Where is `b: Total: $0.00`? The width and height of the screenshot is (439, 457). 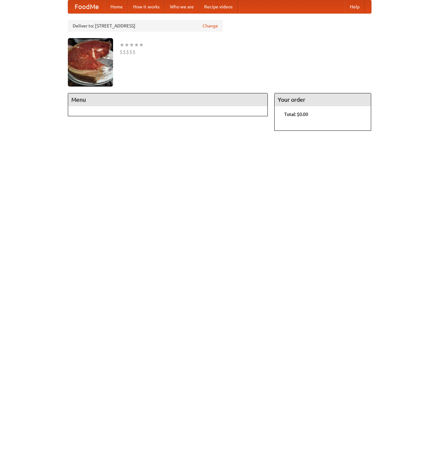
b: Total: $0.00 is located at coordinates (296, 114).